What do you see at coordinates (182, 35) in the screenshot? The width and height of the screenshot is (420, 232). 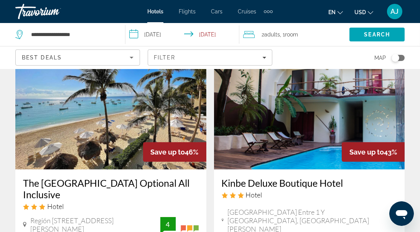 I see `button: Select check in and out date` at bounding box center [182, 35].